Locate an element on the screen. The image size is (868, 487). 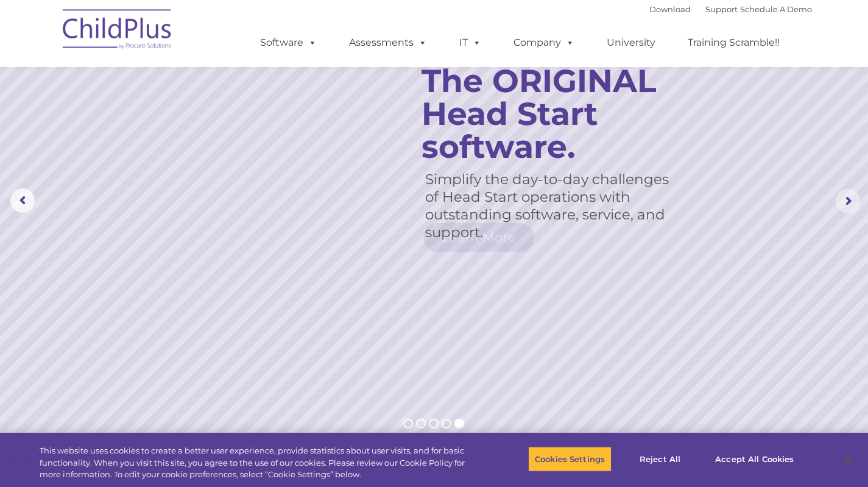
a: Software is located at coordinates (288, 43).